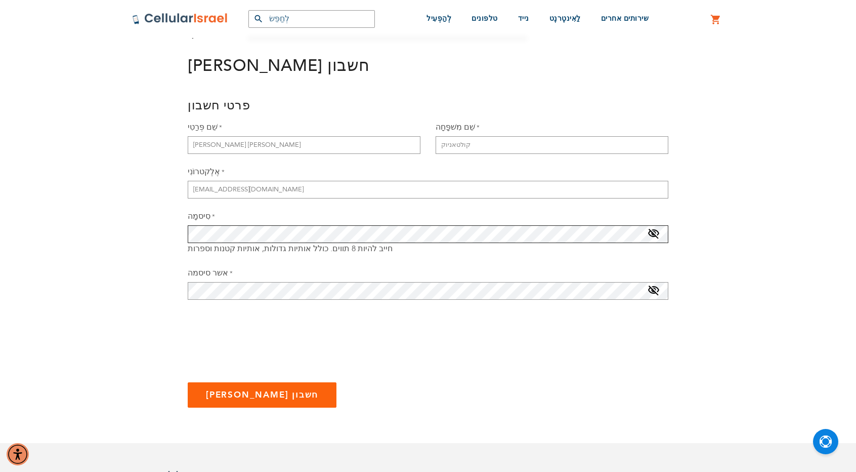 The width and height of the screenshot is (856, 472). I want to click on a: חזרה לכניסה, so click(214, 35).